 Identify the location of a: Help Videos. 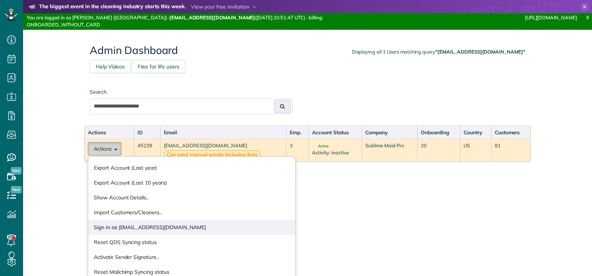
(110, 67).